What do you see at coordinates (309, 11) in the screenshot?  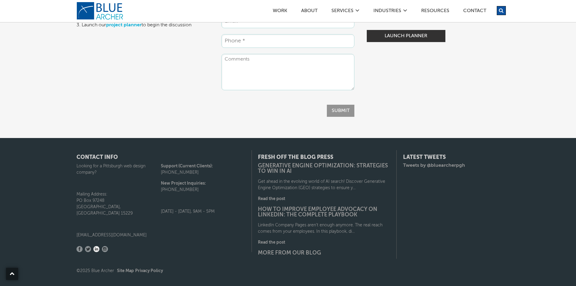 I see `a: ABOUT` at bounding box center [309, 11].